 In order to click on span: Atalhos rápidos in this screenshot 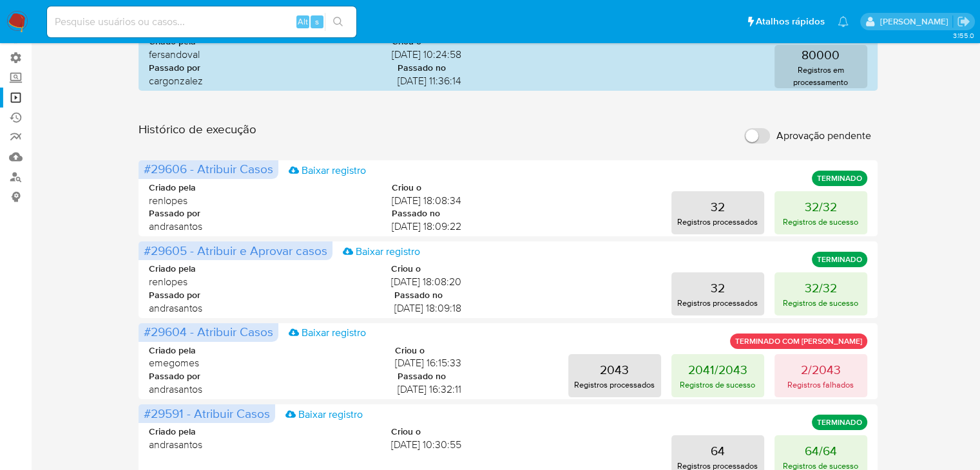, I will do `click(790, 21)`.